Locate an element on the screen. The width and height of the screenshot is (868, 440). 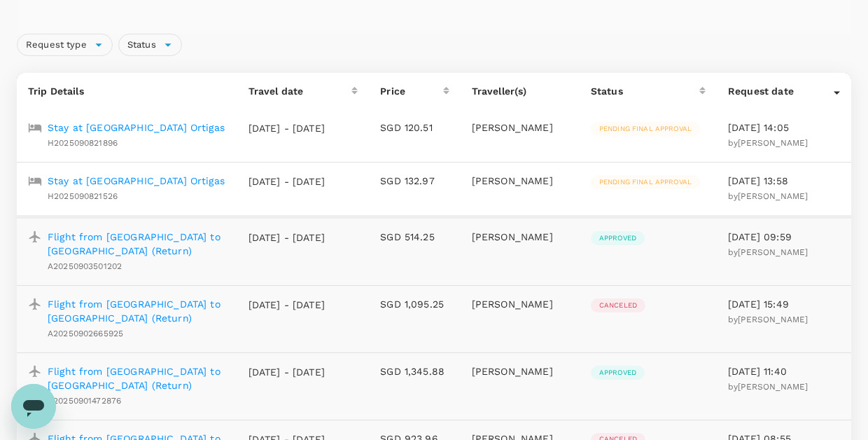
p: Trip Details is located at coordinates (127, 91).